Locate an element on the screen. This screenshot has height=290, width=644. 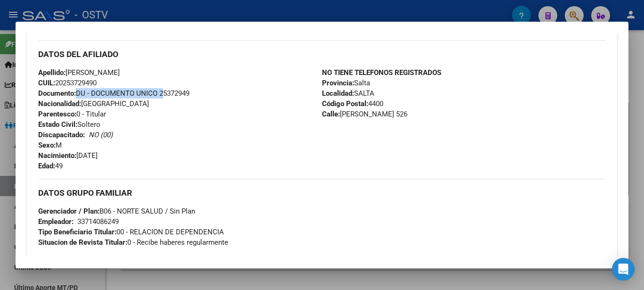
span: 20253729490 is located at coordinates (68, 83).